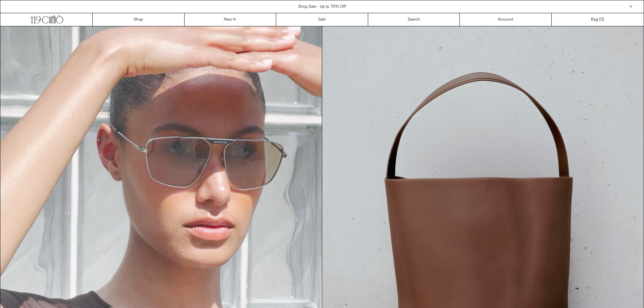 This screenshot has height=308, width=644. Describe the element at coordinates (231, 20) in the screenshot. I see `a: New In` at that location.